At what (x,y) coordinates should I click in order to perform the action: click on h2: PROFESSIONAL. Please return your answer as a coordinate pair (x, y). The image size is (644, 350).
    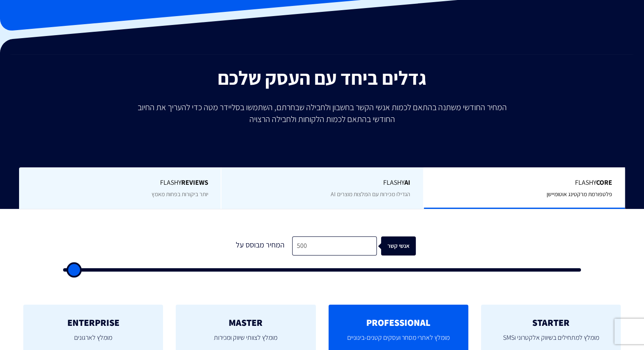
    Looking at the image, I should click on (399, 322).